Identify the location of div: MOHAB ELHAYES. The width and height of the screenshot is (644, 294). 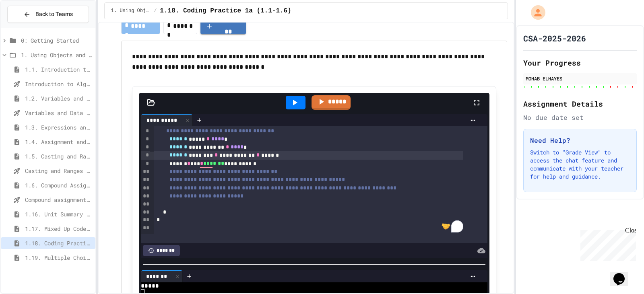
(579, 78).